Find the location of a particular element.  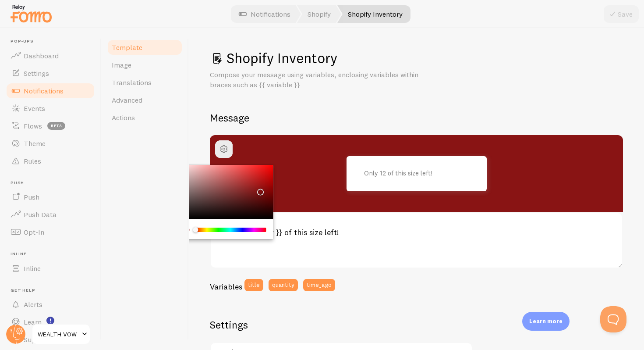

a: Push is located at coordinates (50, 197).